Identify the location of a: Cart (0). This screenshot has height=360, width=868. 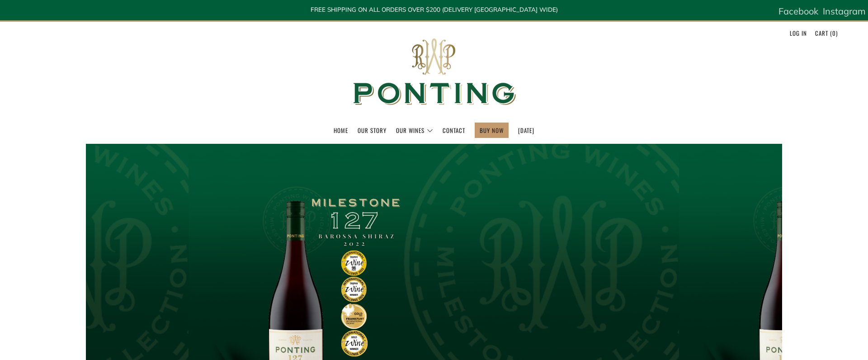
(826, 33).